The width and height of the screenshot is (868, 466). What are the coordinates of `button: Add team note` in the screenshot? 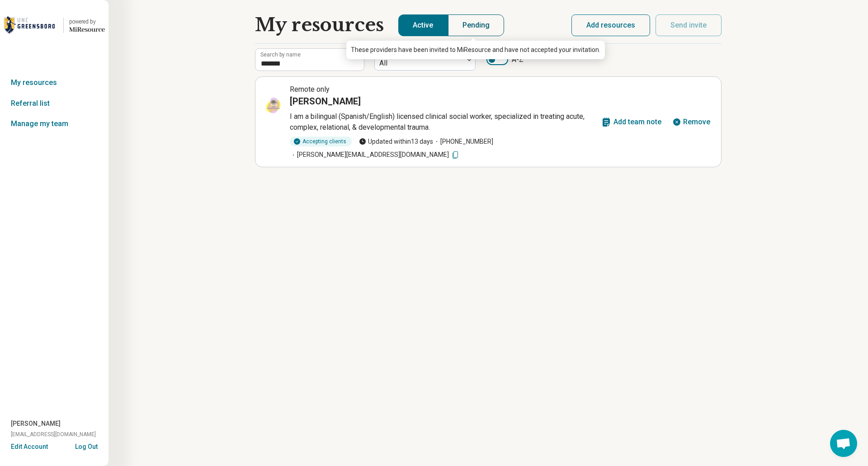 It's located at (631, 122).